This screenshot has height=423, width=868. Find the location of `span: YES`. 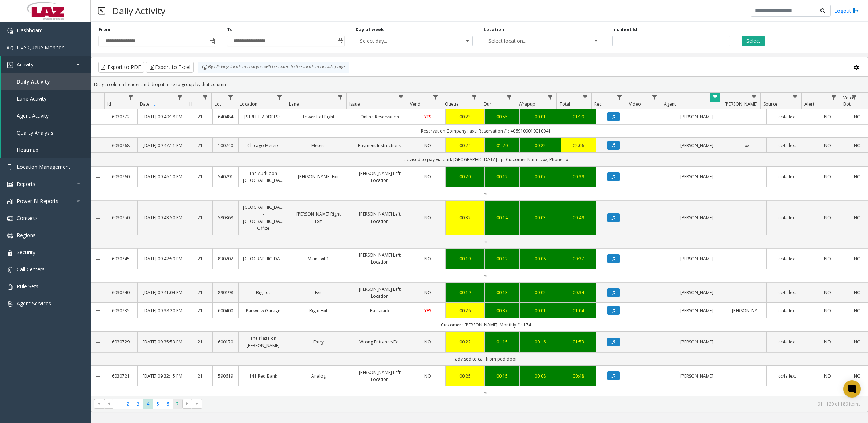

span: YES is located at coordinates (428, 116).